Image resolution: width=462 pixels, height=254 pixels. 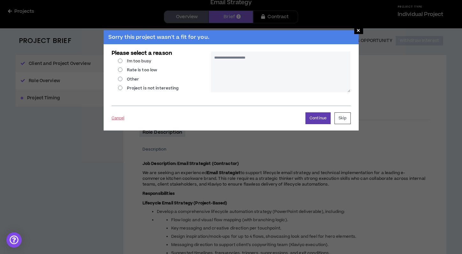 What do you see at coordinates (128, 79) in the screenshot?
I see `label: Other` at bounding box center [128, 79].